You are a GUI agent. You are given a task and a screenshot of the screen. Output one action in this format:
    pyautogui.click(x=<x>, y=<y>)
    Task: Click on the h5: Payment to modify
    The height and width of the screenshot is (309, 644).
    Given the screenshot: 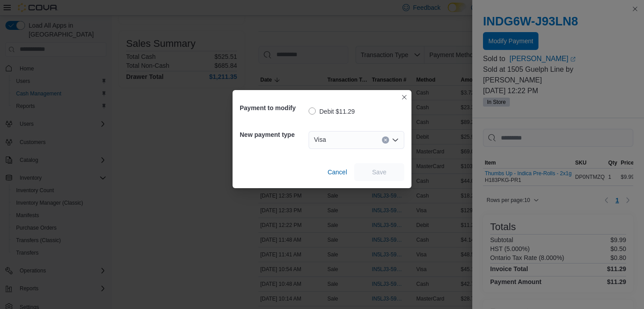 What is the action you would take?
    pyautogui.click(x=273, y=108)
    